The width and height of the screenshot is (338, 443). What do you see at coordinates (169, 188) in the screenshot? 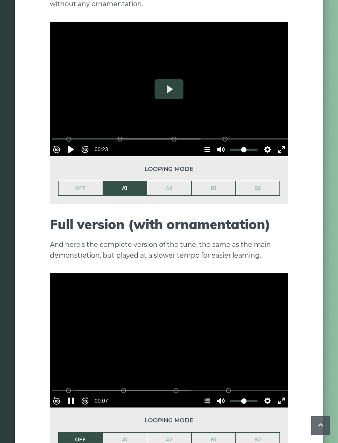
I see `a: A2` at bounding box center [169, 188].